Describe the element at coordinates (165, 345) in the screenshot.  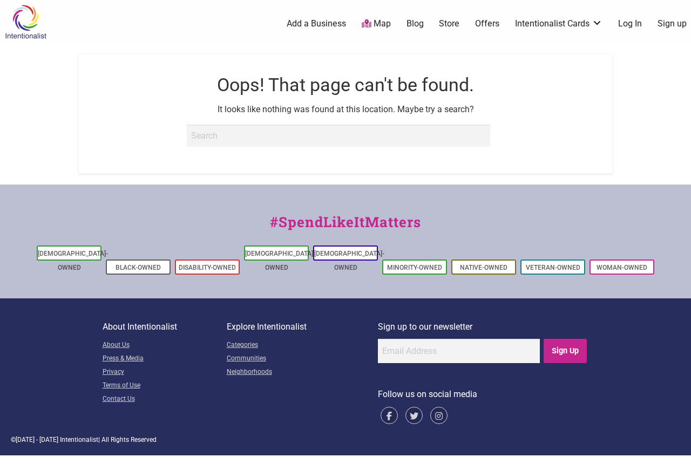
I see `a: About Us` at that location.